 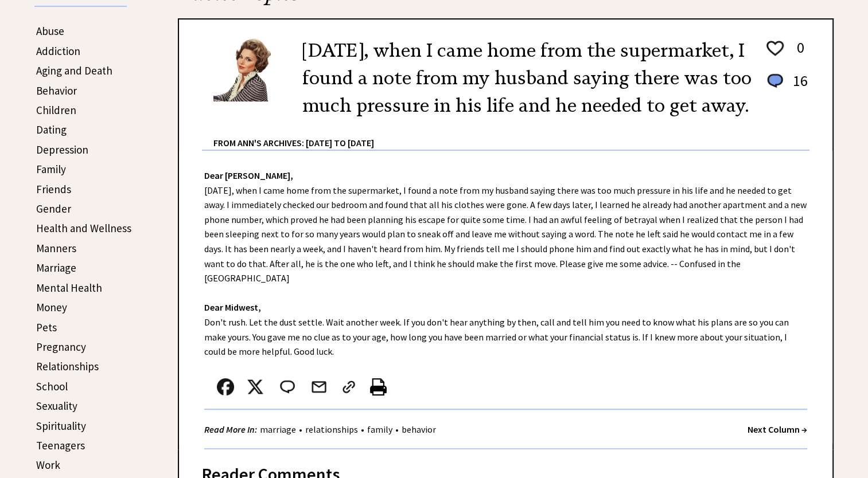 What do you see at coordinates (331, 429) in the screenshot?
I see `a: relationships` at bounding box center [331, 429].